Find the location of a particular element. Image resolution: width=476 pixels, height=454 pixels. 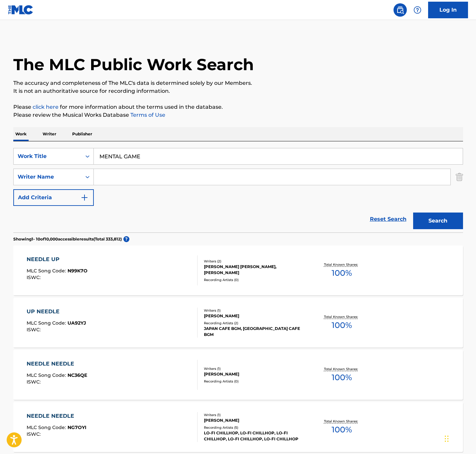

div: NEEDLE UP is located at coordinates (57, 259).